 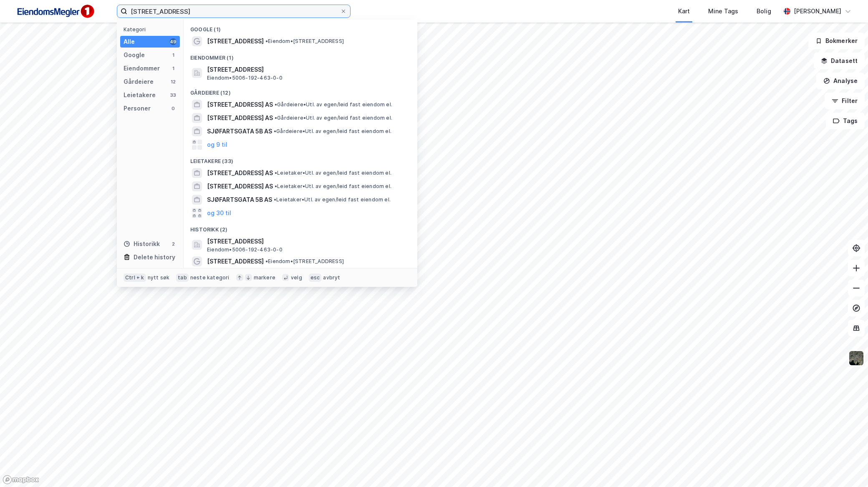 I want to click on div: 49, so click(x=173, y=42).